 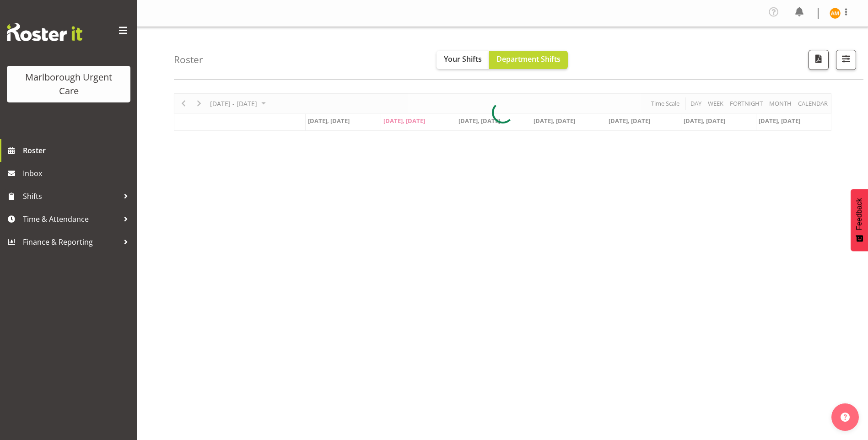 I want to click on img: Rosterit website logo, so click(x=44, y=32).